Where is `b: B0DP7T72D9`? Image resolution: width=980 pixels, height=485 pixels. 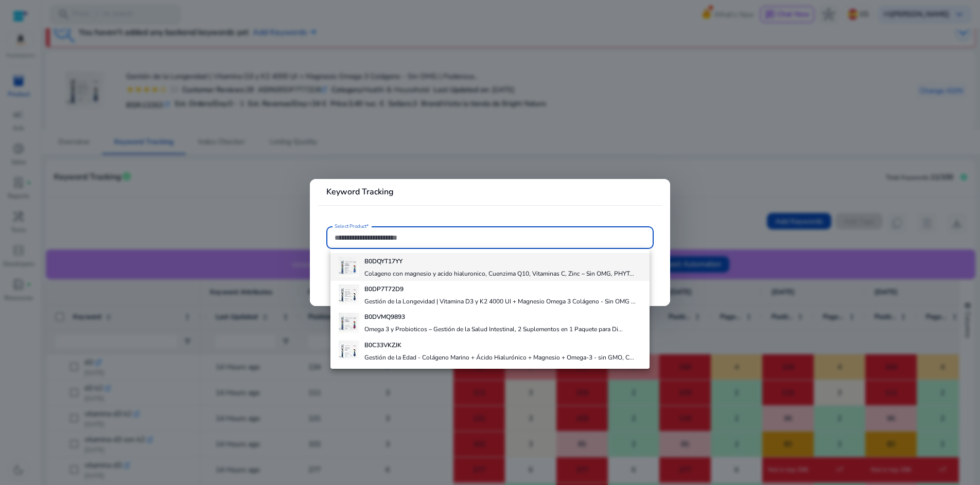
b: B0DP7T72D9 is located at coordinates (384, 289).